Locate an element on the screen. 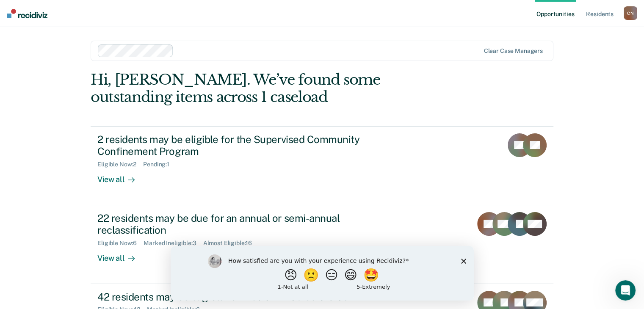  div: 22 residents may be due for an annual or semi-annual reclassification is located at coordinates (246, 224).